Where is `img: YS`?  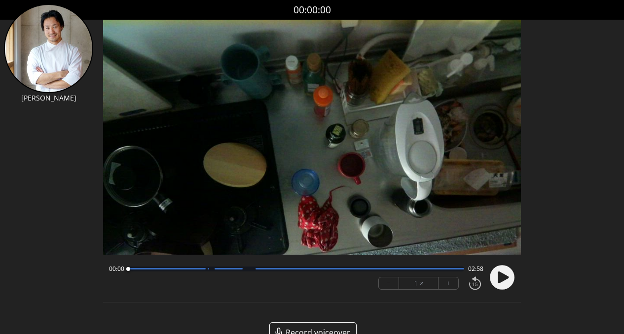 img: YS is located at coordinates (48, 48).